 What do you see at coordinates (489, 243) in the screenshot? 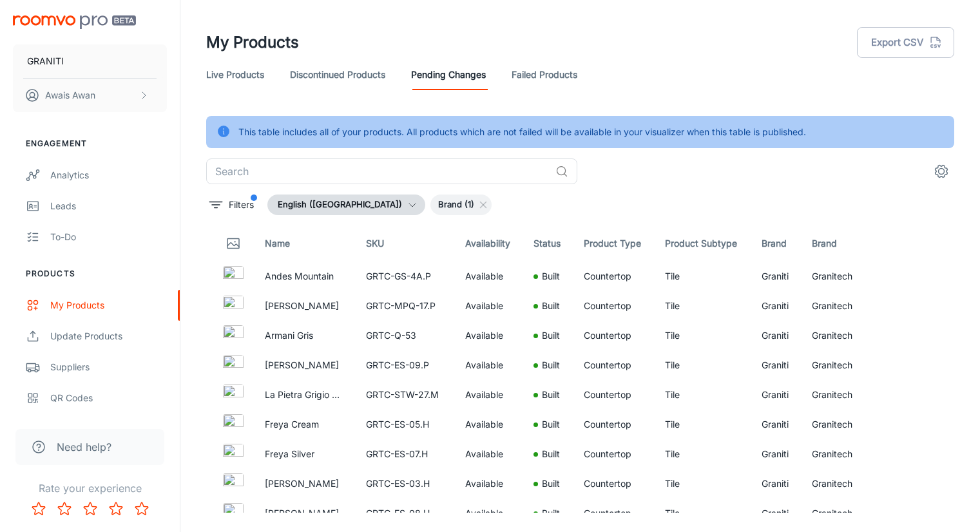
I see `th: Availability` at bounding box center [489, 243].